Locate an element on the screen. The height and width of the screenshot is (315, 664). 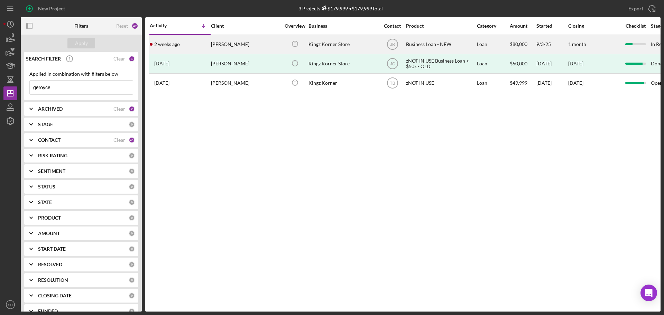
b: RISK RATING is located at coordinates (53, 156).